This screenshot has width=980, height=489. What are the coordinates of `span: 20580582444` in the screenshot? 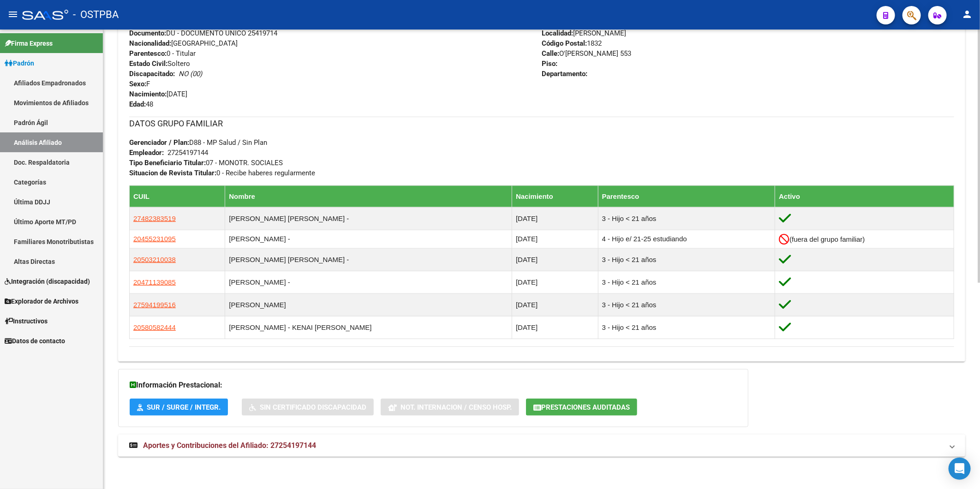 It's located at (155, 327).